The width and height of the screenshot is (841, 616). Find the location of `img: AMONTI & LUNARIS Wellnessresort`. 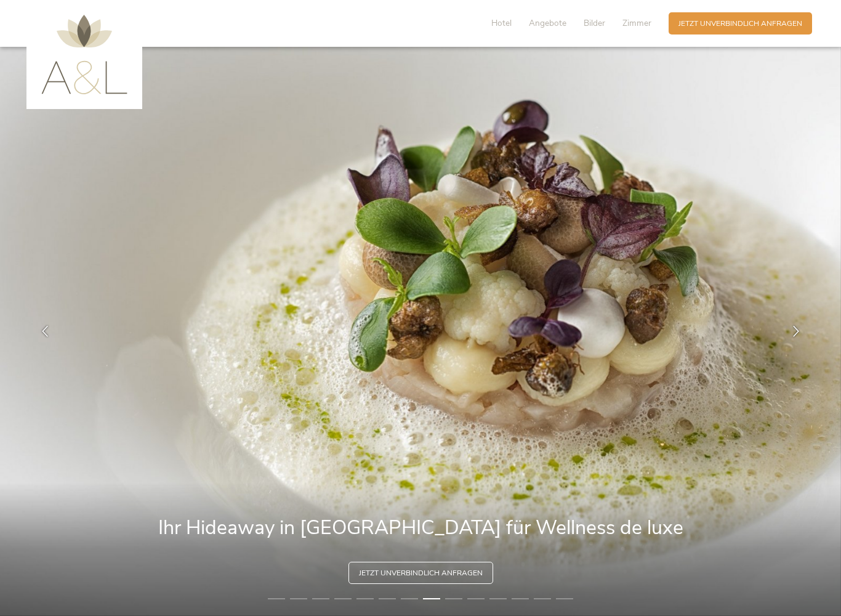

img: AMONTI & LUNARIS Wellnessresort is located at coordinates (84, 55).